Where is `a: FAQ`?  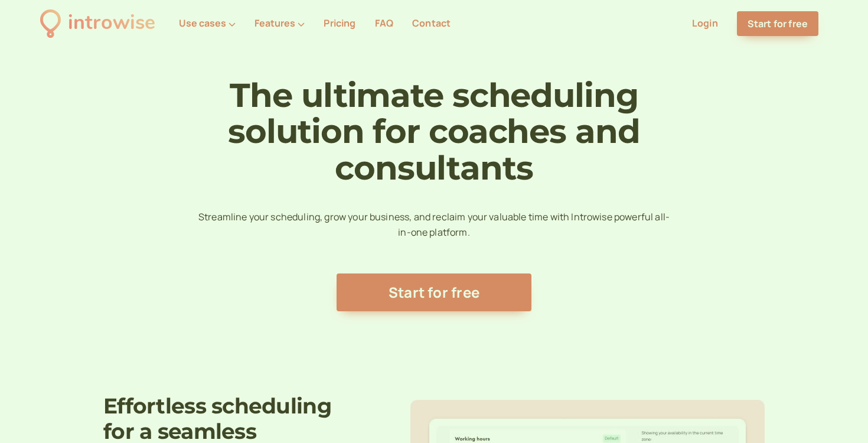
a: FAQ is located at coordinates (384, 23).